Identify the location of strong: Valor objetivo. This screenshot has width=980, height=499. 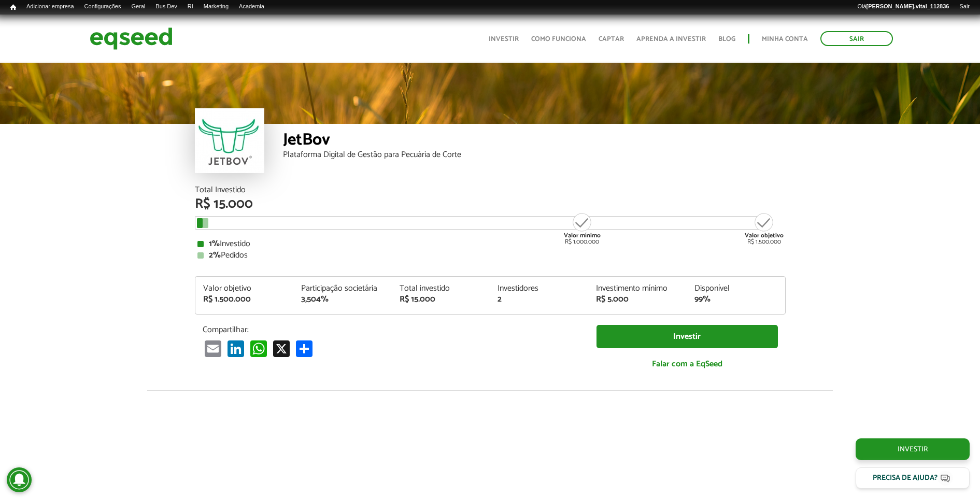
(764, 235).